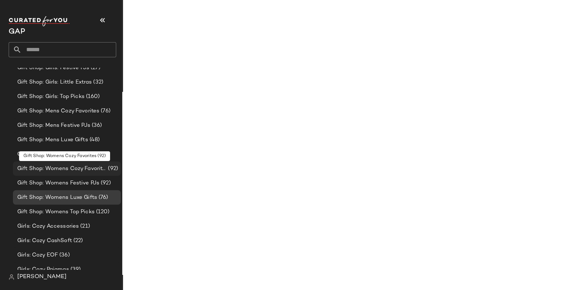 Image resolution: width=572 pixels, height=290 pixels. What do you see at coordinates (57, 197) in the screenshot?
I see `span: Gift Shop: Womens Luxe Gifts` at bounding box center [57, 197].